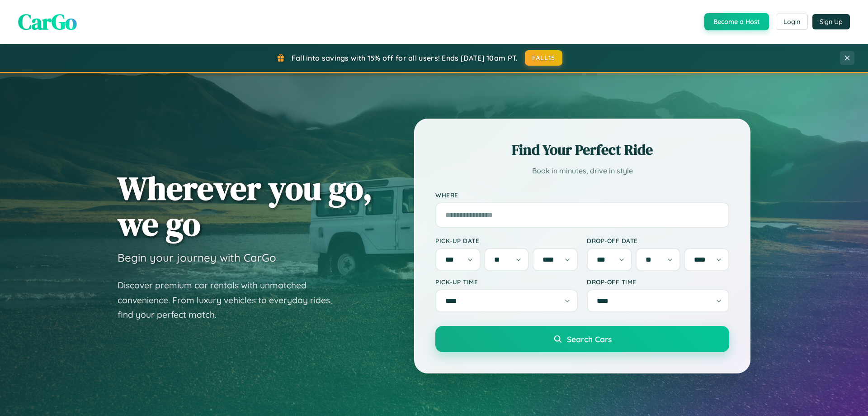  What do you see at coordinates (831, 22) in the screenshot?
I see `button: Sign Up` at bounding box center [831, 22].